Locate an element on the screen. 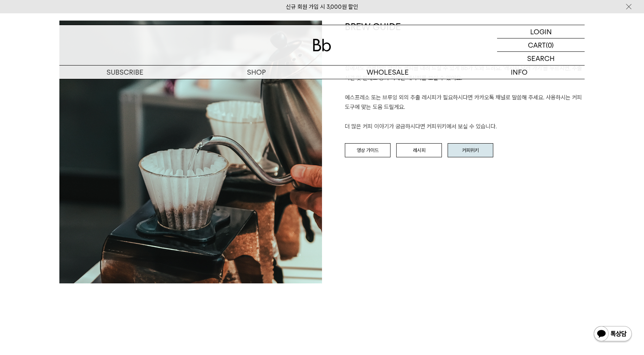 This screenshot has width=644, height=355. a: 영상 가이드 is located at coordinates (368, 150).